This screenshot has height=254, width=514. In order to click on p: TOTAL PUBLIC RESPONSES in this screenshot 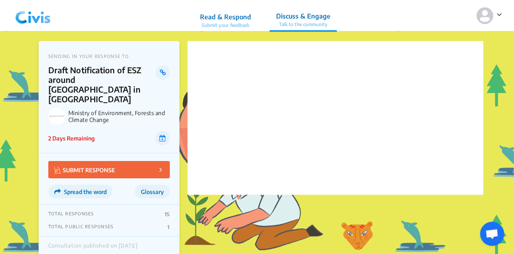, I will do `click(81, 227)`.